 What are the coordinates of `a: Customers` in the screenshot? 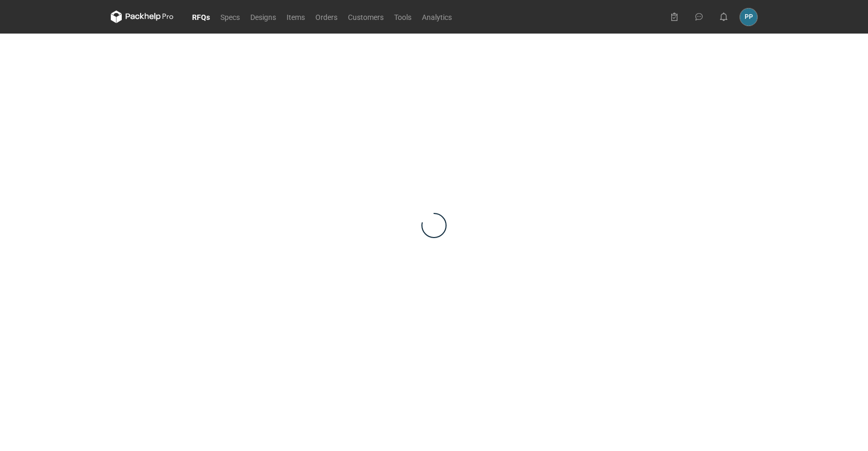 It's located at (366, 17).